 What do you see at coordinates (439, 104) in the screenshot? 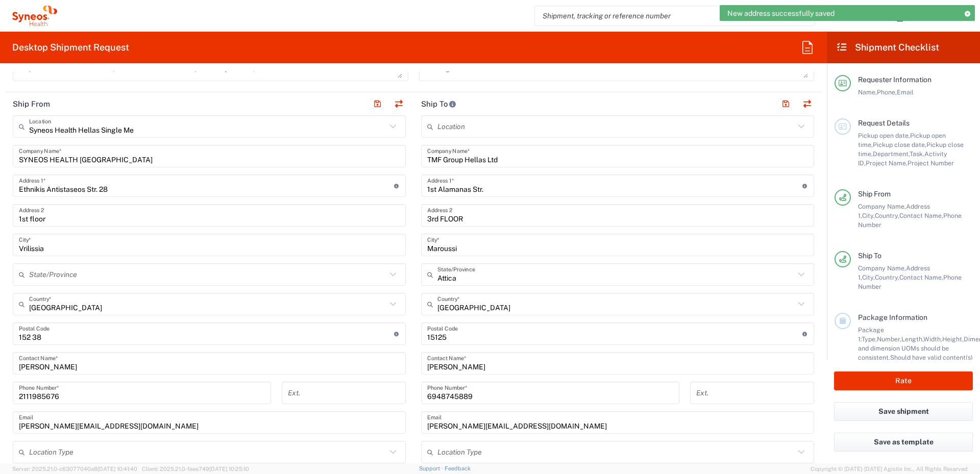
I see `h2: Ship To` at bounding box center [439, 104].